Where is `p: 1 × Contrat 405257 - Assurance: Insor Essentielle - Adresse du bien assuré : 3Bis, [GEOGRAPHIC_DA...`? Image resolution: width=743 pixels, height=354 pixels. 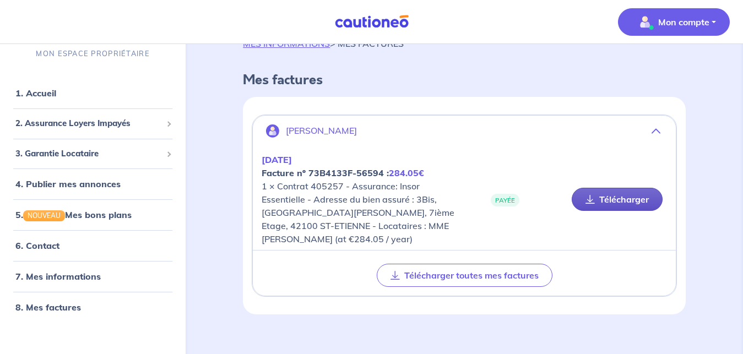 p: 1 × Contrat 405257 - Assurance: Insor Essentielle - Adresse du bien assuré : 3Bis, [GEOGRAPHIC_DA... is located at coordinates (363, 200).